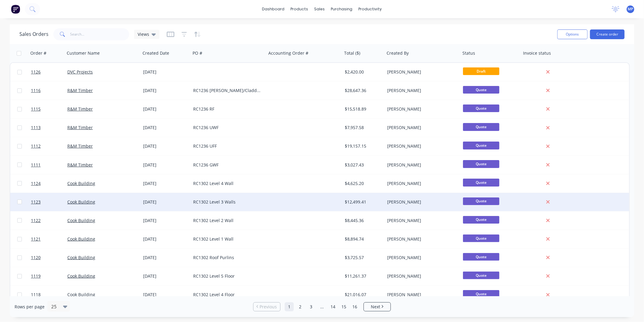  Describe the element at coordinates (333, 307) in the screenshot. I see `a: Page 14` at that location.